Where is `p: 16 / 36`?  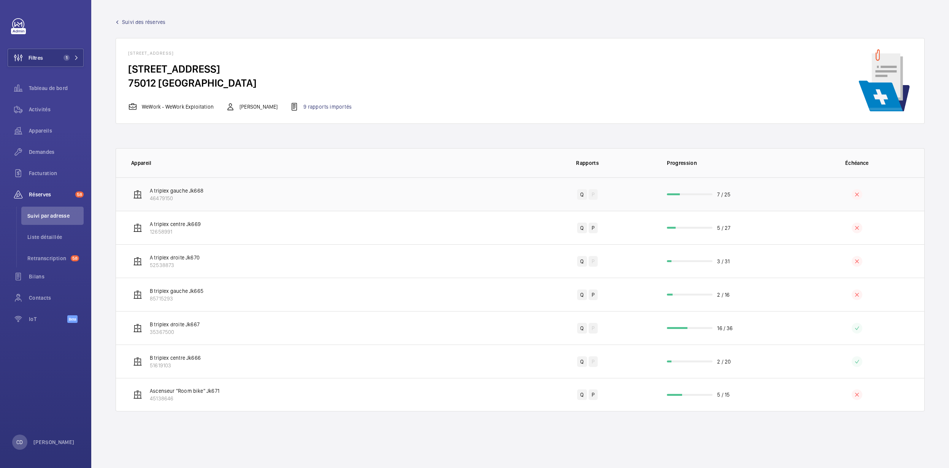 p: 16 / 36 is located at coordinates (724, 328).